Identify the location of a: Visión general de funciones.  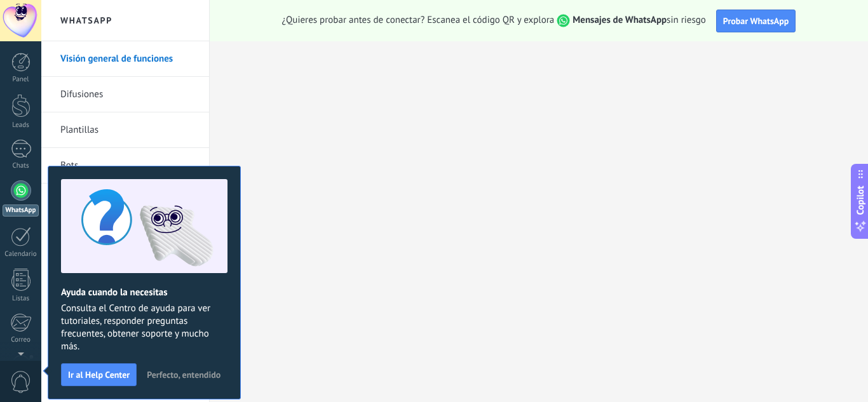
(128, 60).